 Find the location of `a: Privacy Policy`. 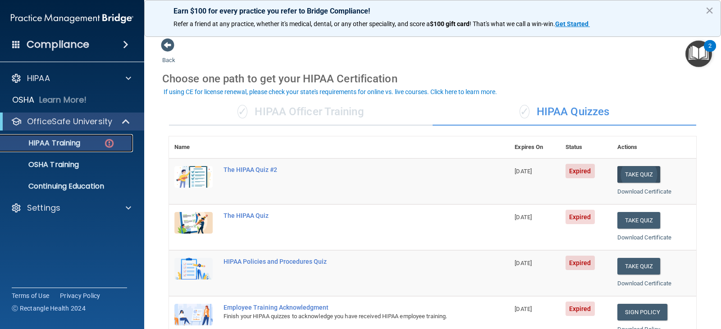

a: Privacy Policy is located at coordinates (80, 296).